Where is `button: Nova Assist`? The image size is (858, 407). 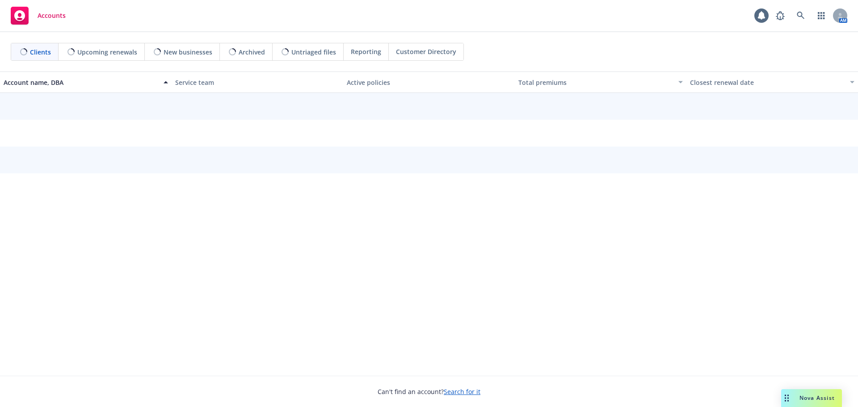 button: Nova Assist is located at coordinates (812, 398).